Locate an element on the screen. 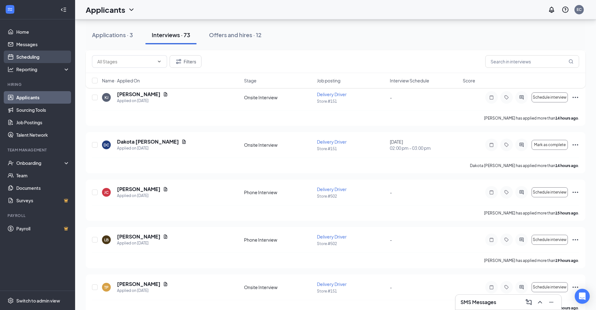 This screenshot has height=310, width=596. input: All Stages is located at coordinates (126, 62).